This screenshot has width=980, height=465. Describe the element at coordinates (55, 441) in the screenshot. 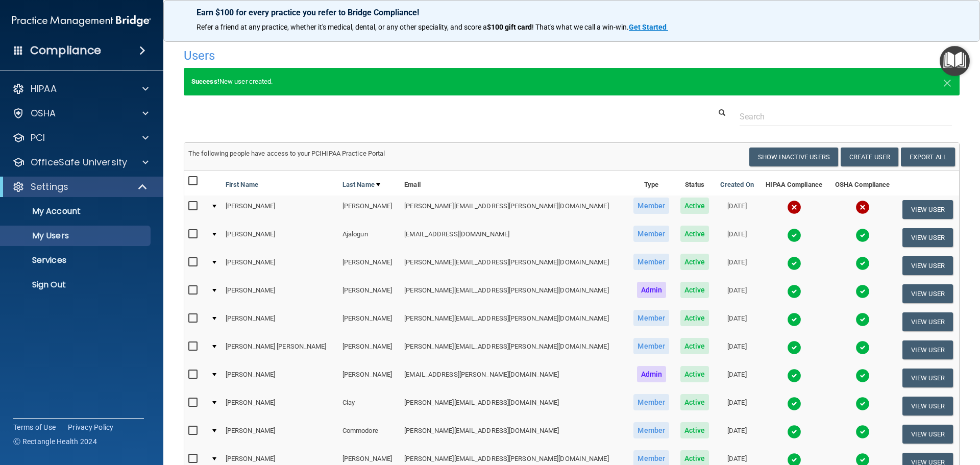

I see `span: Ⓒ Rectangle Health 2024` at that location.